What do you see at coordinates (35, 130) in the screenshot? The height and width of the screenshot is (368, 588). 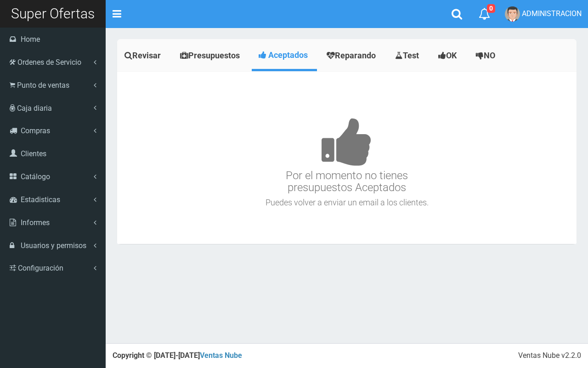 I see `span: Compras` at bounding box center [35, 130].